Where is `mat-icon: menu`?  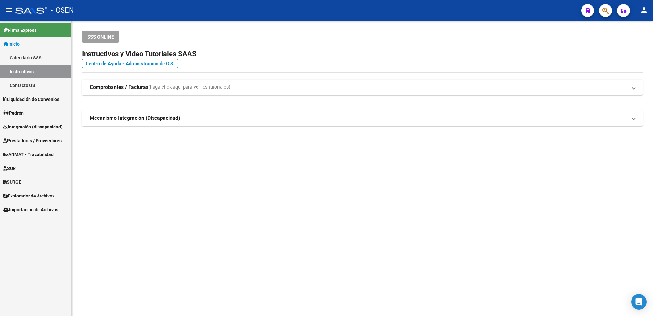 mat-icon: menu is located at coordinates (9, 10).